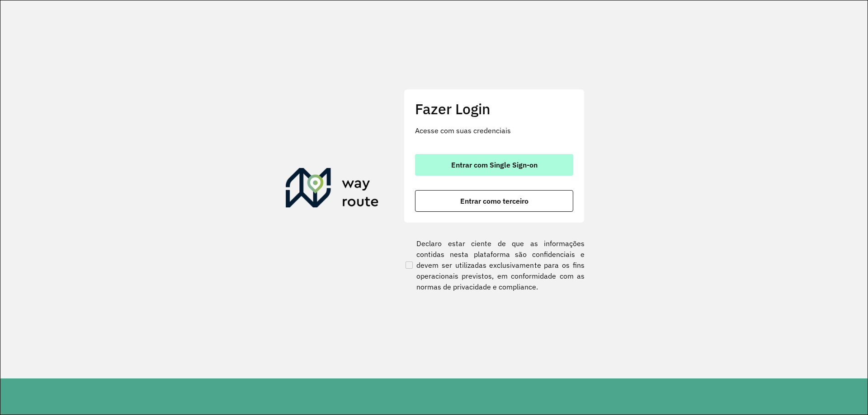  I want to click on span: Entrar com Single Sign-on, so click(494, 165).